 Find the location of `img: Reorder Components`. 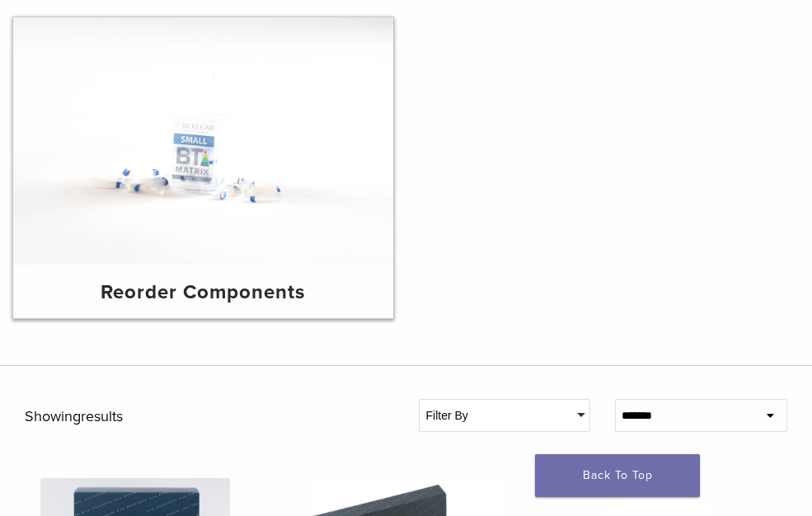

img: Reorder Components is located at coordinates (203, 141).